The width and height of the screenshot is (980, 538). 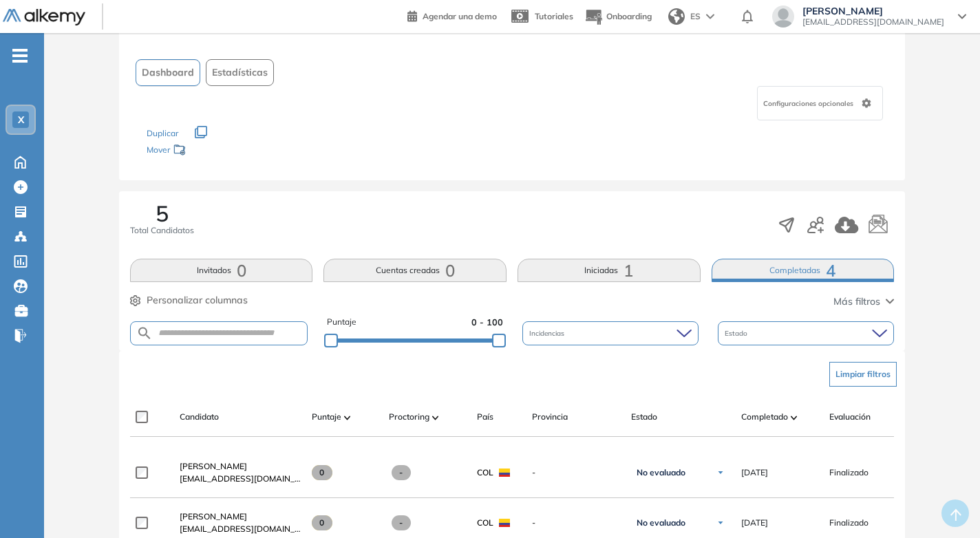 What do you see at coordinates (553, 16) in the screenshot?
I see `span: Tutoriales` at bounding box center [553, 16].